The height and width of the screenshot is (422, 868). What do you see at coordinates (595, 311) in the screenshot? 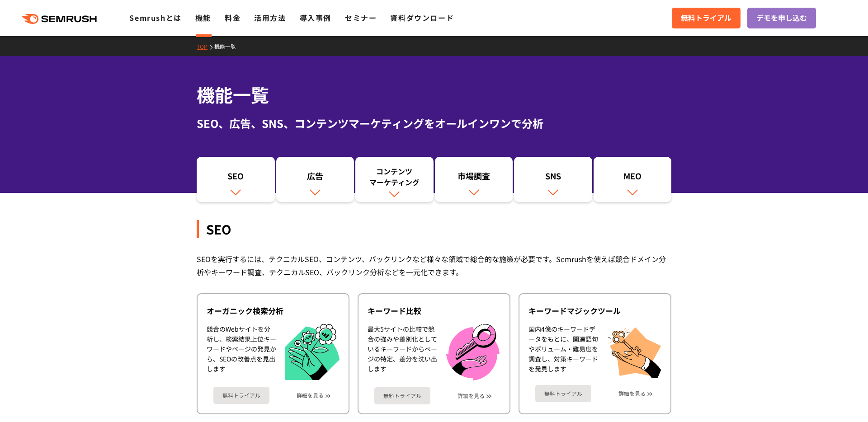
I see `div: キーワードマジックツール` at bounding box center [595, 311].